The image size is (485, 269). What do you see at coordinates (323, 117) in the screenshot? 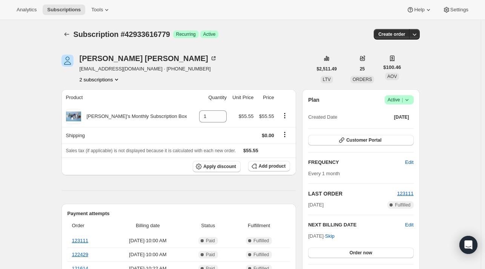
I see `span: Created Date` at bounding box center [323, 117].